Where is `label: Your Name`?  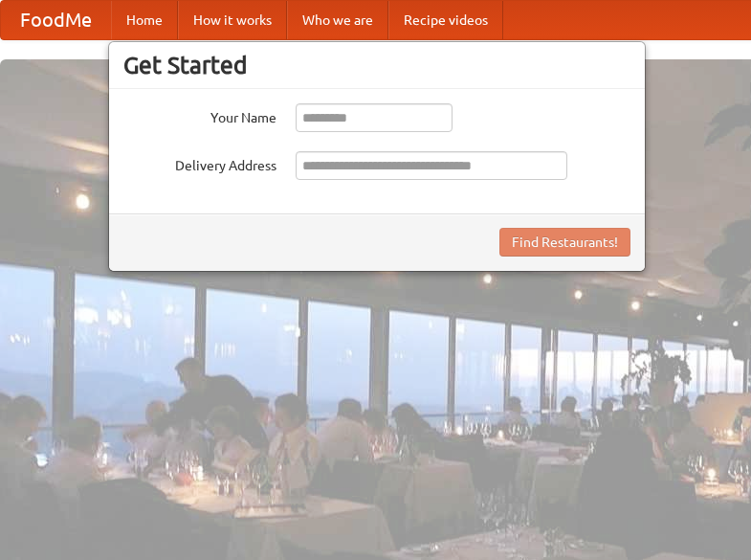 label: Your Name is located at coordinates (200, 115).